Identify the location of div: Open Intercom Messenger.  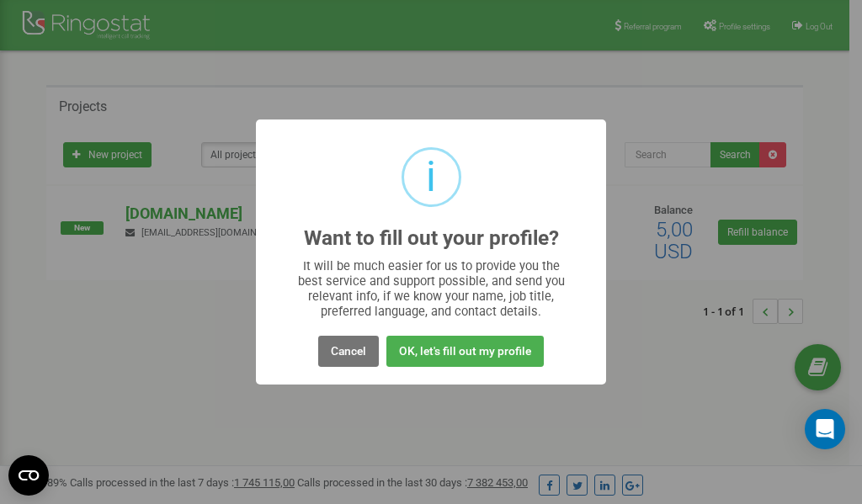
(825, 430).